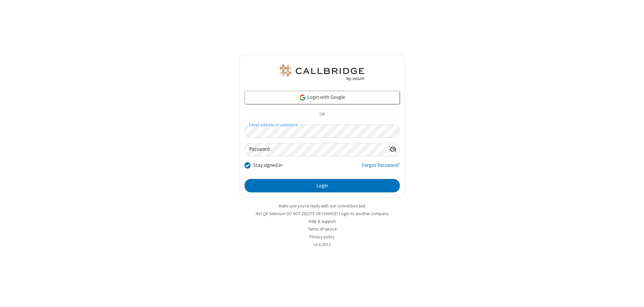  Describe the element at coordinates (268, 165) in the screenshot. I see `label: Stay signed in` at that location.